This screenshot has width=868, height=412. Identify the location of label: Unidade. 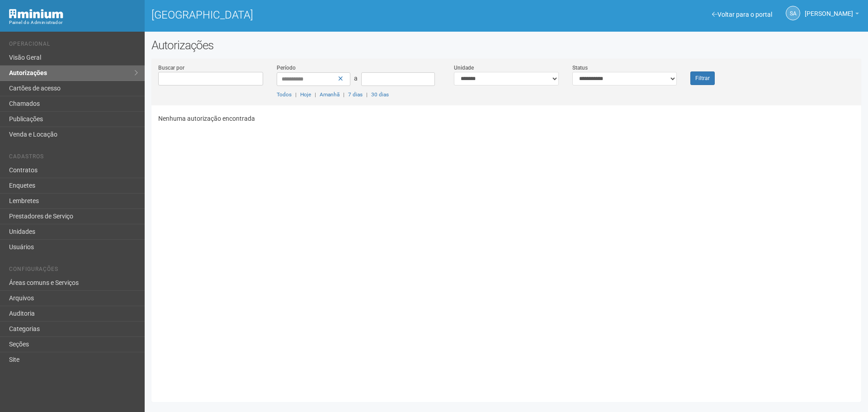
(464, 68).